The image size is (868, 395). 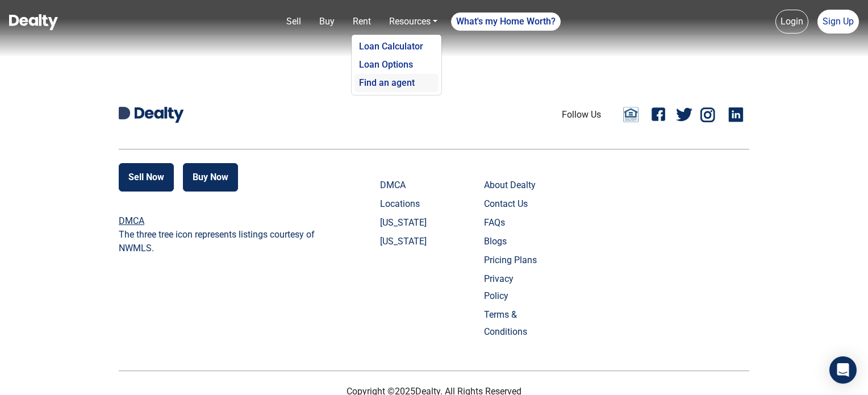 What do you see at coordinates (512, 222) in the screenshot?
I see `a: FAQs` at bounding box center [512, 222].